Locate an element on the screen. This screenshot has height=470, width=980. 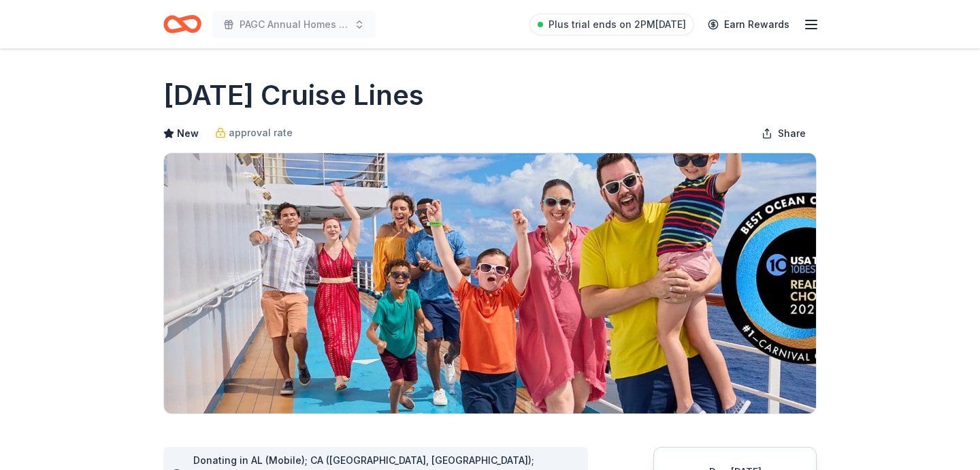
span: Share is located at coordinates (792, 134).